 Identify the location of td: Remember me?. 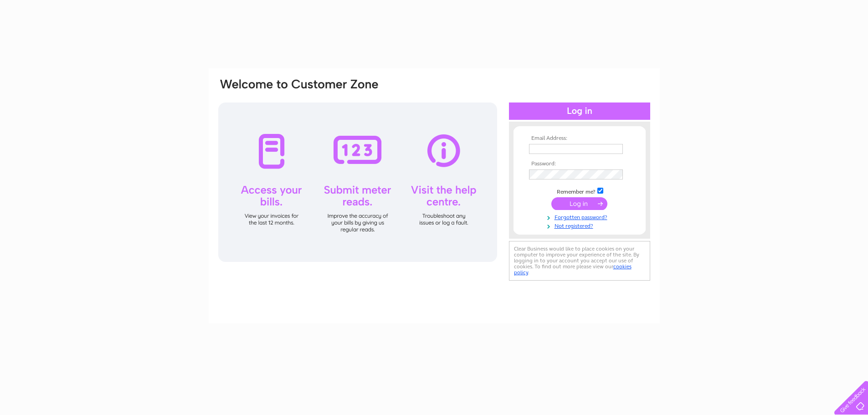
(580, 191).